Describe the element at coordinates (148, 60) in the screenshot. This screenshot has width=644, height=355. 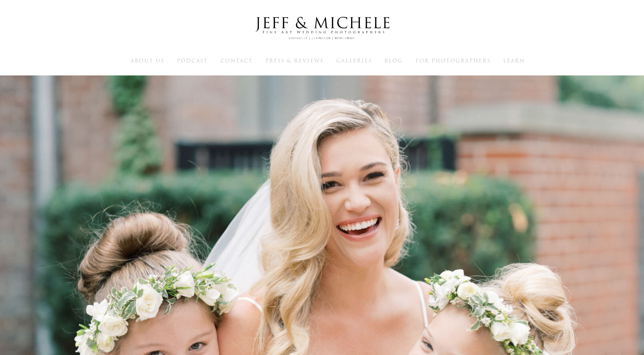
I see `a: About Us` at that location.